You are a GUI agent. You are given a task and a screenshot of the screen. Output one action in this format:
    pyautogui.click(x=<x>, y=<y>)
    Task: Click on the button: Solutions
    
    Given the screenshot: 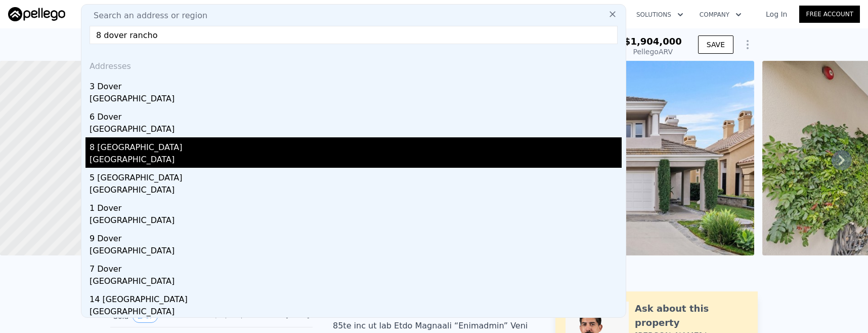 What is the action you would take?
    pyautogui.click(x=660, y=14)
    